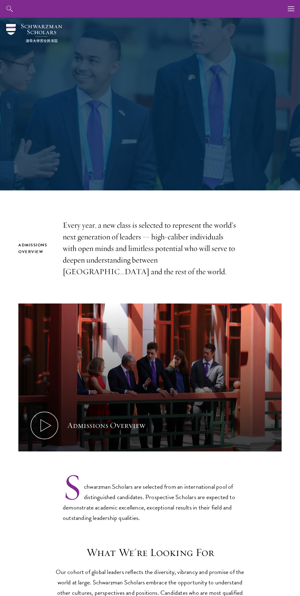 The image size is (300, 596). I want to click on p: Every year, a new class is selected to represent the world’s next generation of leaders — high-ca..., so click(150, 249).